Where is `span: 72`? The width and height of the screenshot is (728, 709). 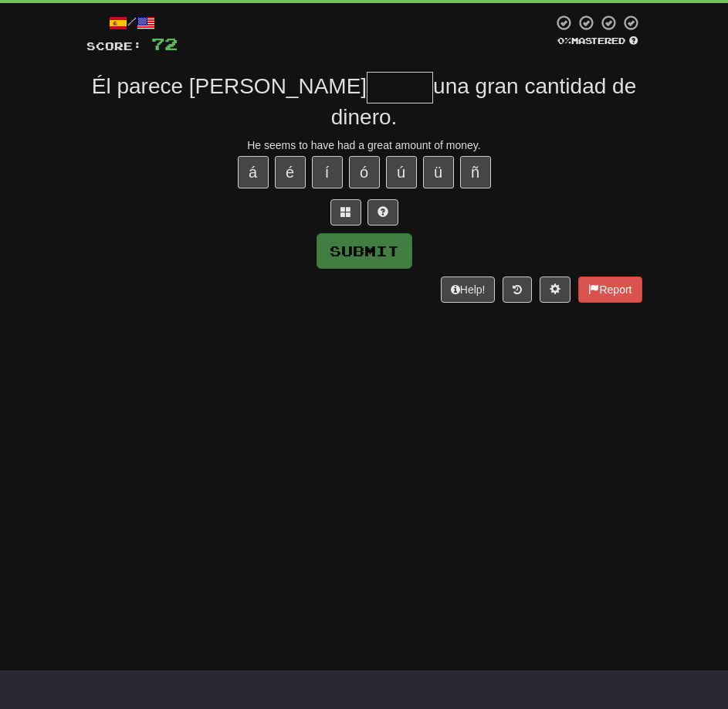
span: 72 is located at coordinates (165, 44).